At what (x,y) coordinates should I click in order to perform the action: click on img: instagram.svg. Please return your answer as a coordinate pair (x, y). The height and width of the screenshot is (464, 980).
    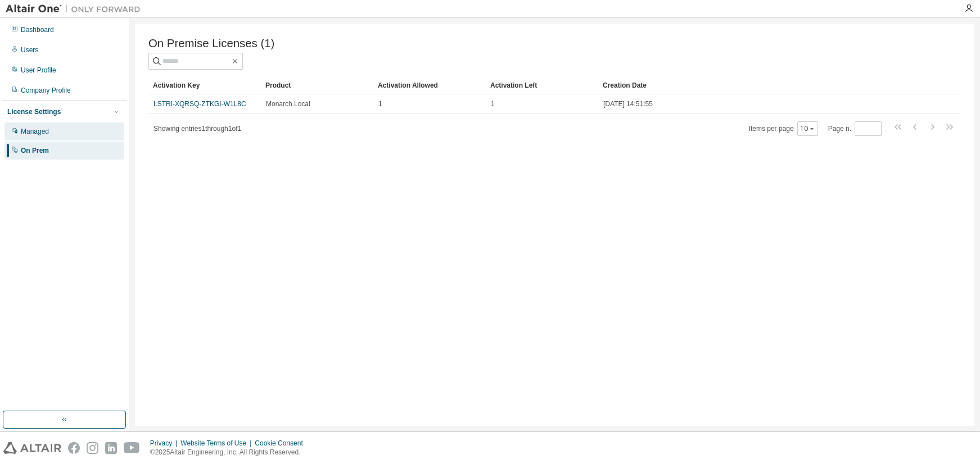
    Looking at the image, I should click on (92, 448).